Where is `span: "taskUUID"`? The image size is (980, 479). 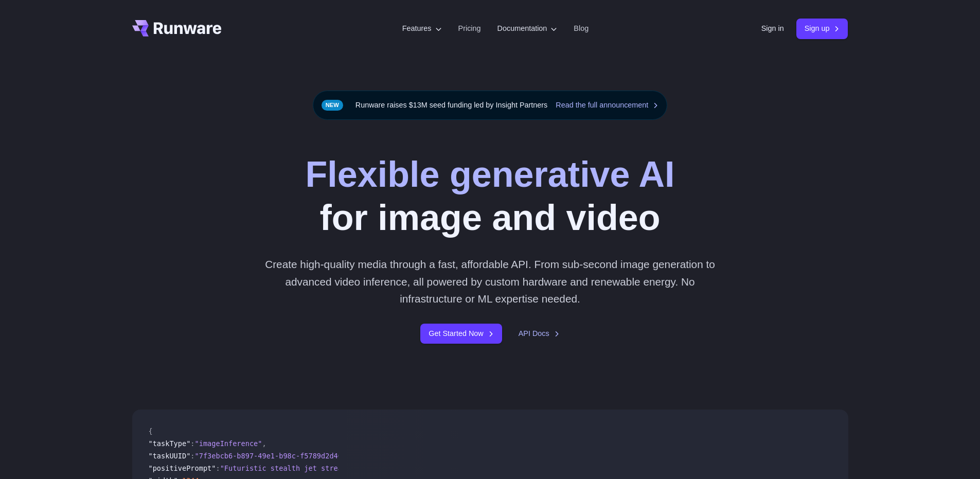 span: "taskUUID" is located at coordinates (170, 456).